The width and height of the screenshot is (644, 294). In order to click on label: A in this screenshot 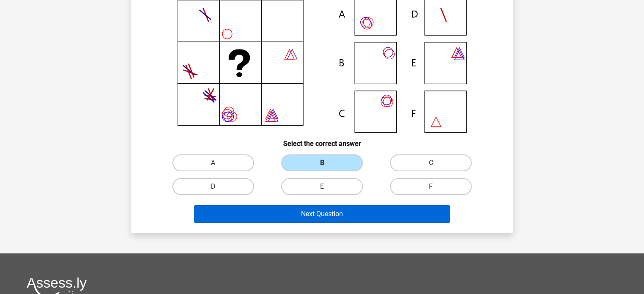, I will do `click(213, 163)`.